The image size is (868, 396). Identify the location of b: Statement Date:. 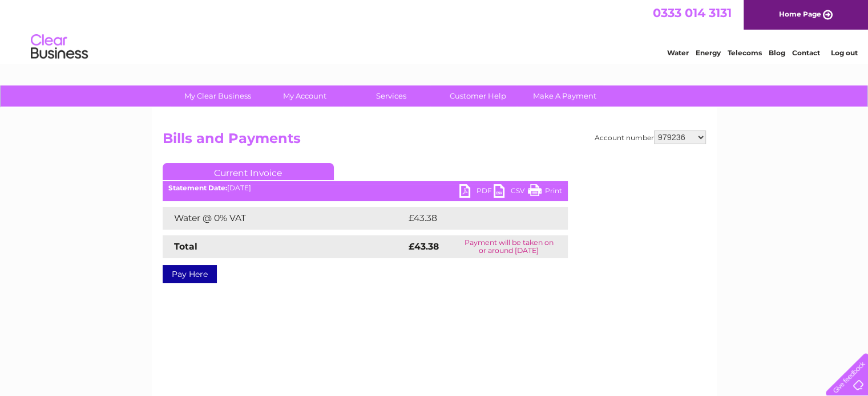
(197, 188).